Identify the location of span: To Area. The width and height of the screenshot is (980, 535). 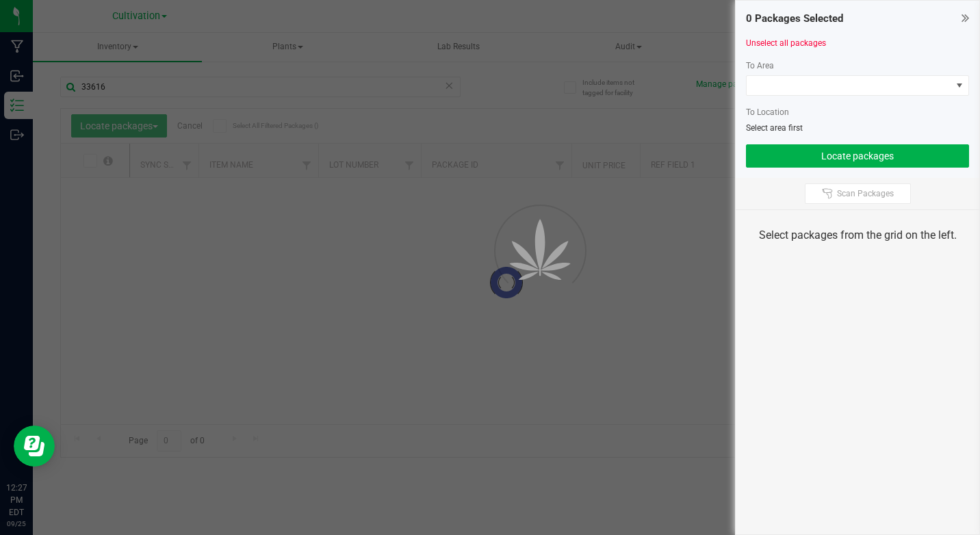
(759, 66).